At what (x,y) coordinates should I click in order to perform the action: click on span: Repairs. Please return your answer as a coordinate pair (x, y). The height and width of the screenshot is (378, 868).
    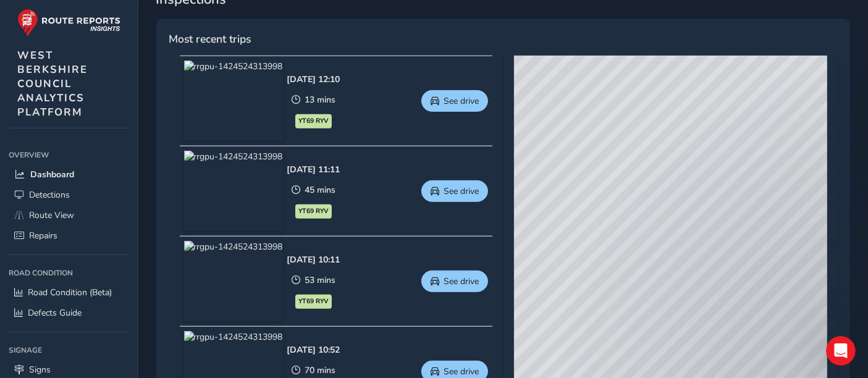
    Looking at the image, I should click on (43, 235).